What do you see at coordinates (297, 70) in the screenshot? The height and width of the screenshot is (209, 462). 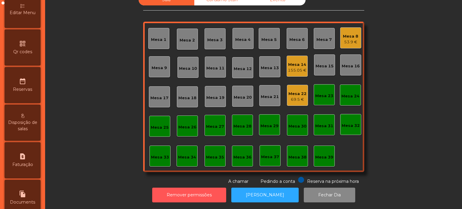 I see `div: 155.05 €` at bounding box center [297, 70].